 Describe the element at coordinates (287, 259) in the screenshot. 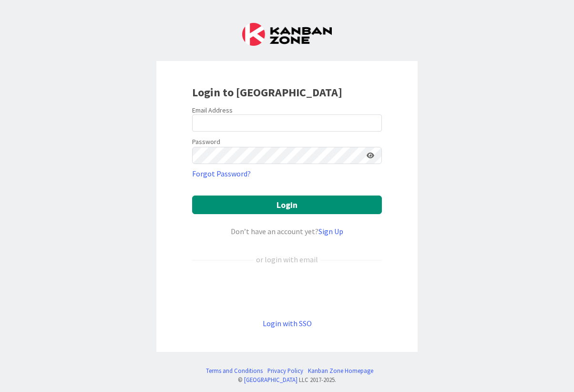

I see `div: or login with email` at that location.